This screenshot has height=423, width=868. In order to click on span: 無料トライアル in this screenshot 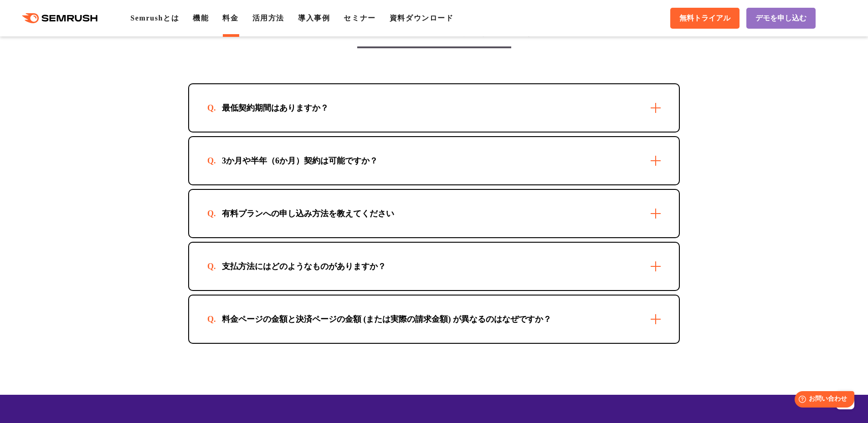, I will do `click(705, 18)`.